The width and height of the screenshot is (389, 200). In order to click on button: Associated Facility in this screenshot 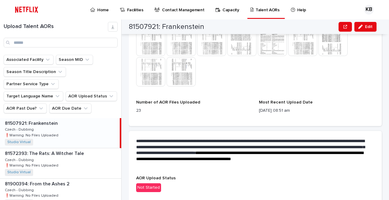, I will do `click(29, 60)`.